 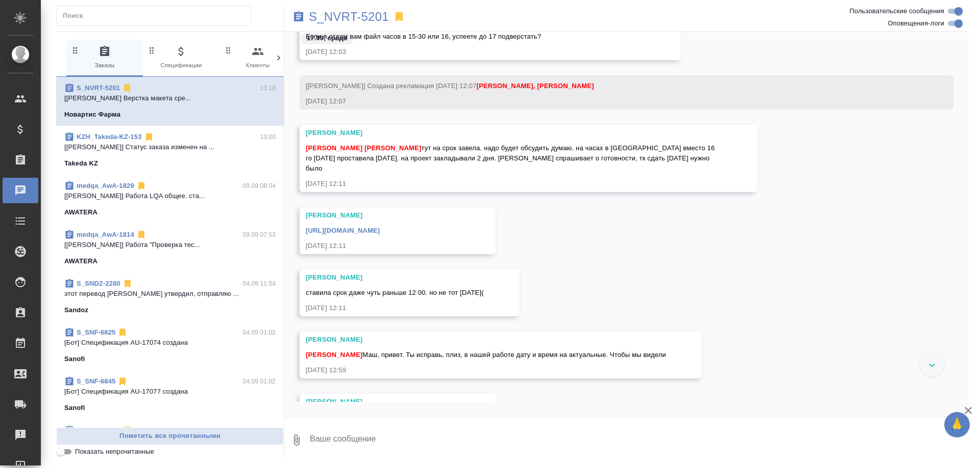 What do you see at coordinates (258, 431) in the screenshot?
I see `p: 03.09 18:26` at bounding box center [258, 431].